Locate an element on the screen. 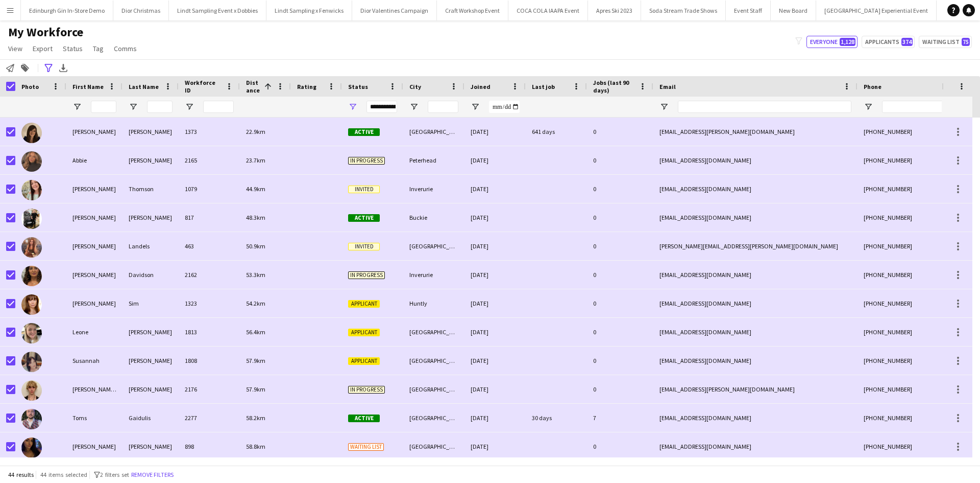 This screenshot has height=483, width=980. app-action-btn: Advanced filters is located at coordinates (49, 68).